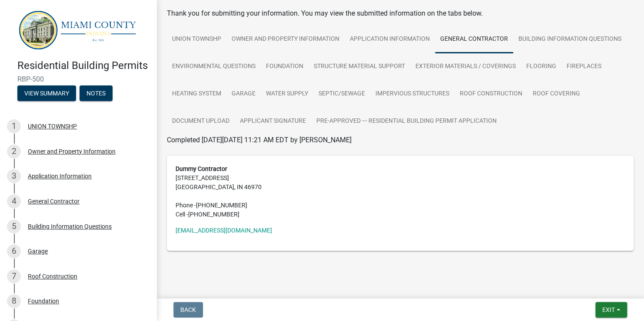 The width and height of the screenshot is (644, 321). Describe the element at coordinates (14, 301) in the screenshot. I see `div: 8` at that location.